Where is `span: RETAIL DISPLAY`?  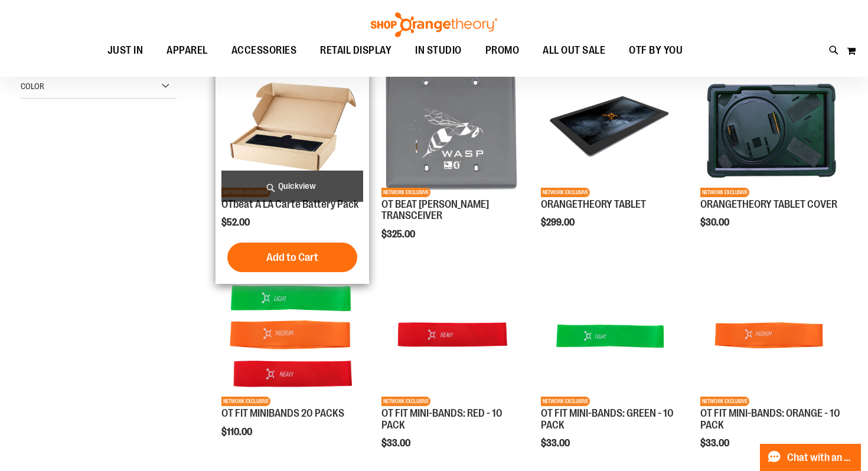
span: RETAIL DISPLAY is located at coordinates (355, 50).